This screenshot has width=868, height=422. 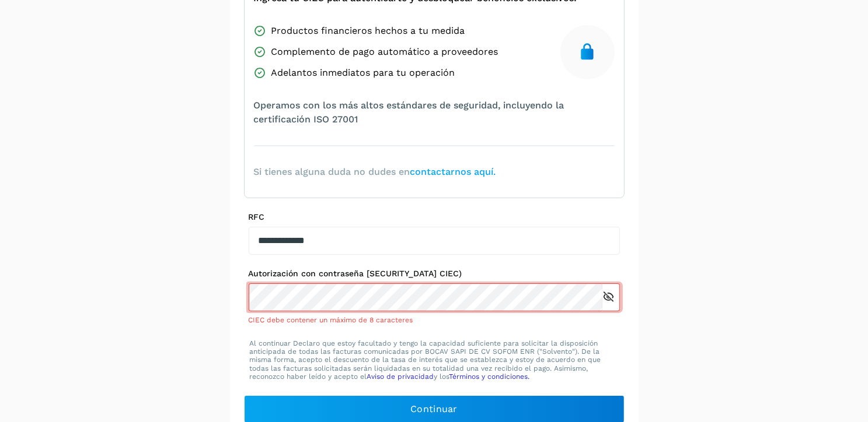 What do you see at coordinates (453, 171) in the screenshot?
I see `a: contactarnos aquí.` at bounding box center [453, 171].